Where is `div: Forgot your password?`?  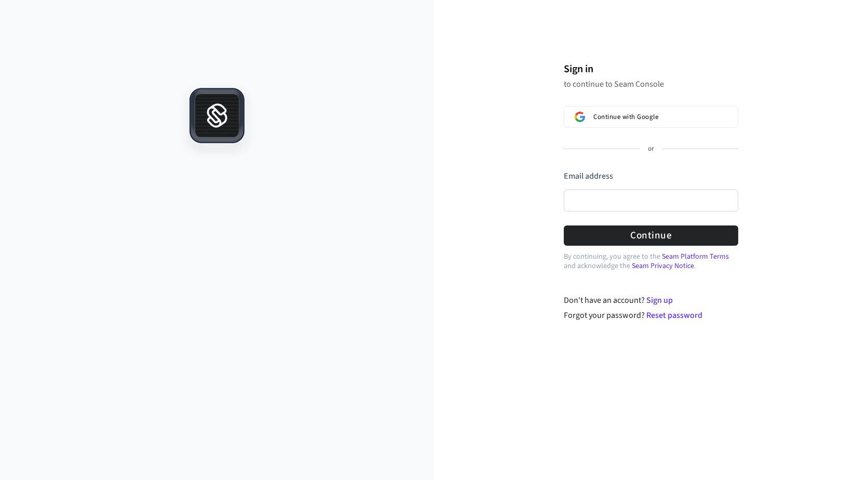
div: Forgot your password? is located at coordinates (651, 315).